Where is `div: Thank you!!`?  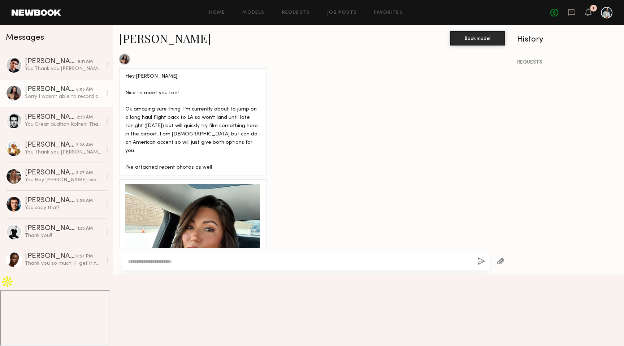 div: Thank you!! is located at coordinates (63, 236).